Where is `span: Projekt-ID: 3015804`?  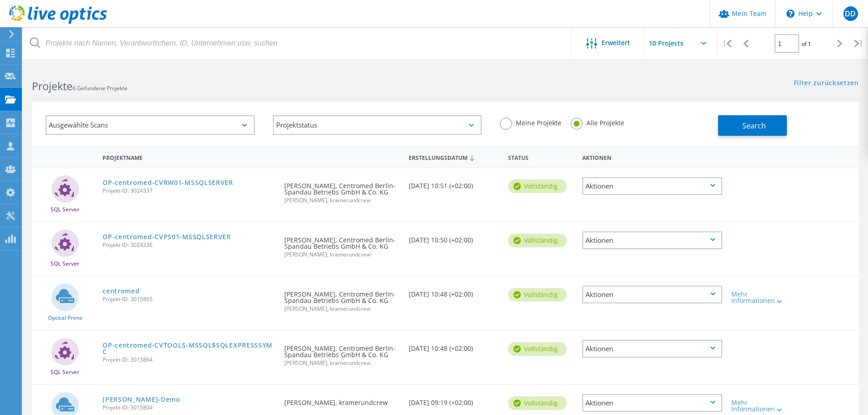
span: Projekt-ID: 3015804 is located at coordinates (188, 408).